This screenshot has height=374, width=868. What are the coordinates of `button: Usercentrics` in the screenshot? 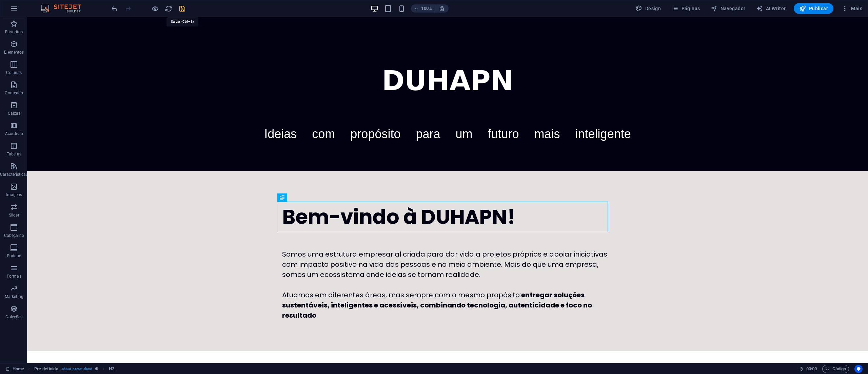 It's located at (858, 369).